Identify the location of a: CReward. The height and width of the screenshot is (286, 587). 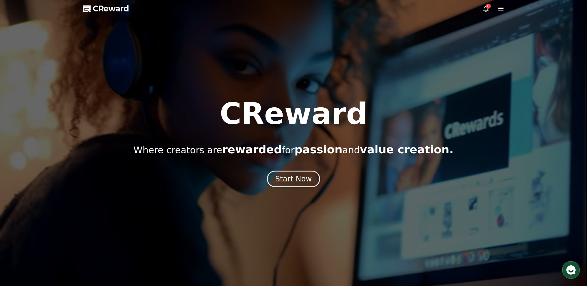
(106, 9).